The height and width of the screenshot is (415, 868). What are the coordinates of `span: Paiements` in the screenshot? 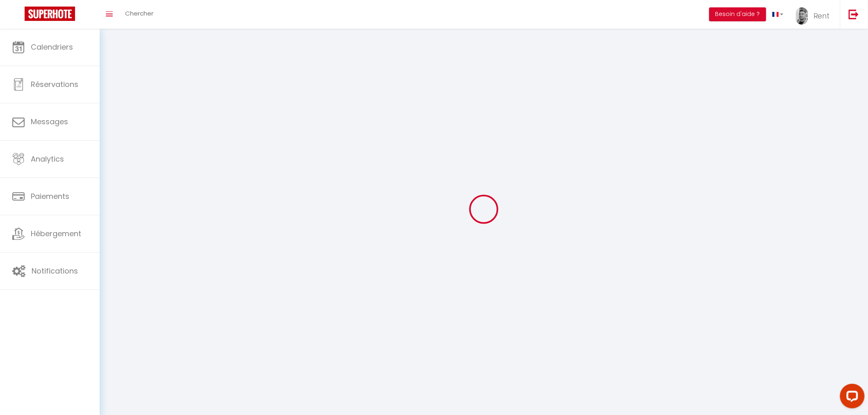 It's located at (50, 196).